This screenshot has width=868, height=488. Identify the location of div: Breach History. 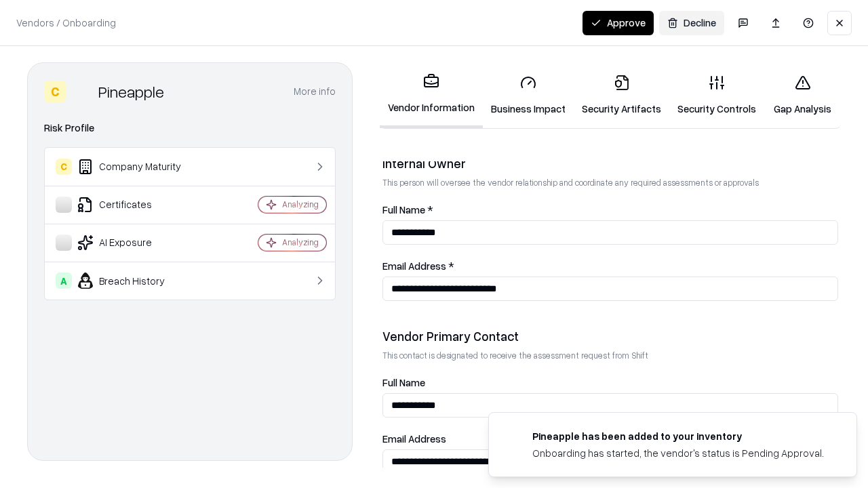
(136, 281).